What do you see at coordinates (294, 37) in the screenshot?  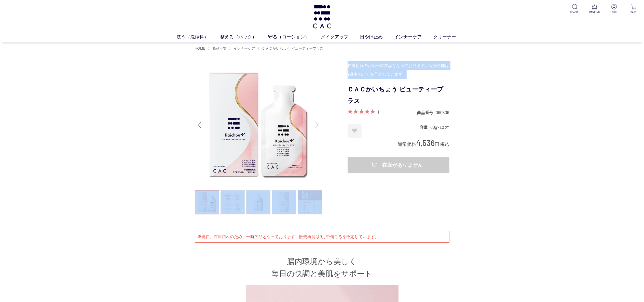 I see `a: 守る（ローション）` at bounding box center [294, 37].